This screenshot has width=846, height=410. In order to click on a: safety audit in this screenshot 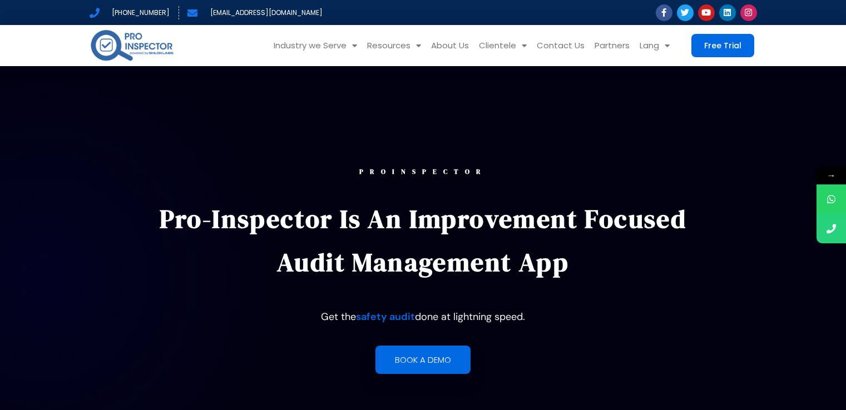, I will do `click(385, 317)`.